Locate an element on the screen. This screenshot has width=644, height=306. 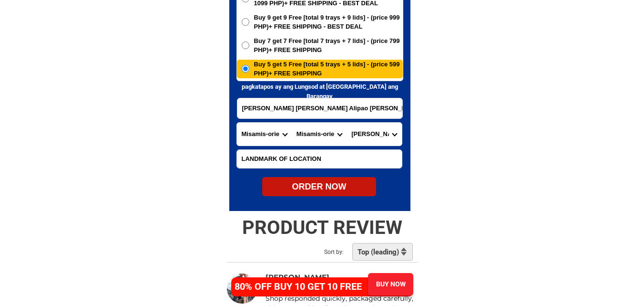
select: Select province is located at coordinates (264, 134).